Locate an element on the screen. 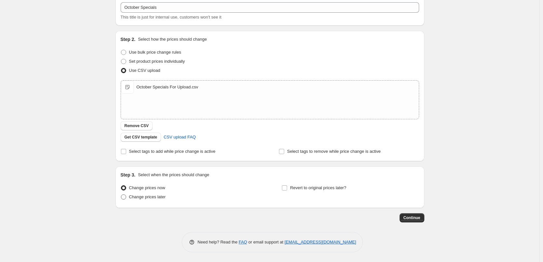 The image size is (543, 262). span: CSV upload FAQ is located at coordinates (180, 137).